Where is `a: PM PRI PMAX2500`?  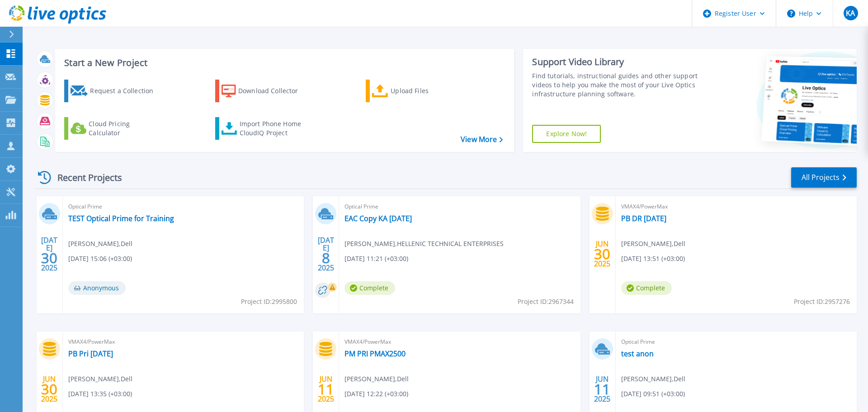
a: PM PRI PMAX2500 is located at coordinates (375, 353).